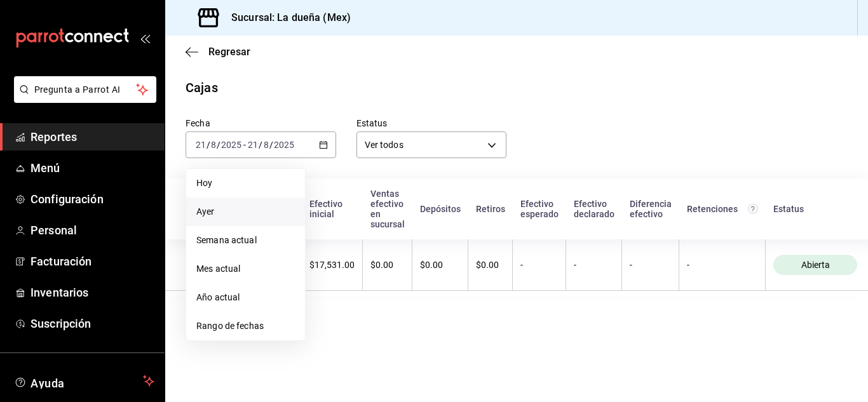  What do you see at coordinates (85, 89) in the screenshot?
I see `button: Pregunta a Parrot AI` at bounding box center [85, 89].